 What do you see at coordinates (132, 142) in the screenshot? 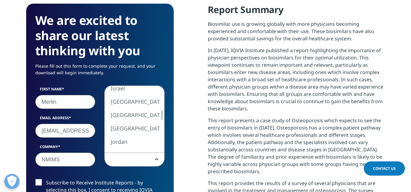
I see `li: Jordan` at bounding box center [132, 142].